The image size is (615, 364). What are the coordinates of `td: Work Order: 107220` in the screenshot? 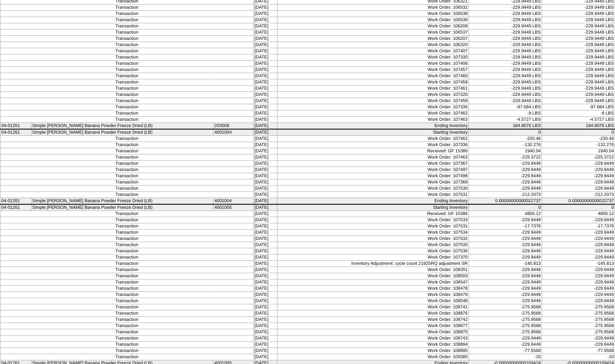 It's located at (373, 95).